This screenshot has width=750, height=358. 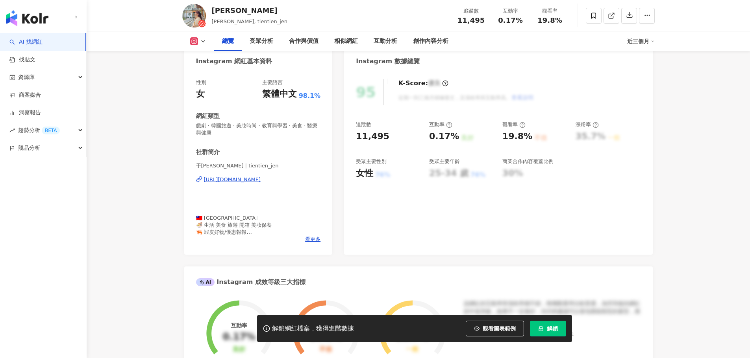 What do you see at coordinates (29, 148) in the screenshot?
I see `span: 競品分析` at bounding box center [29, 148].